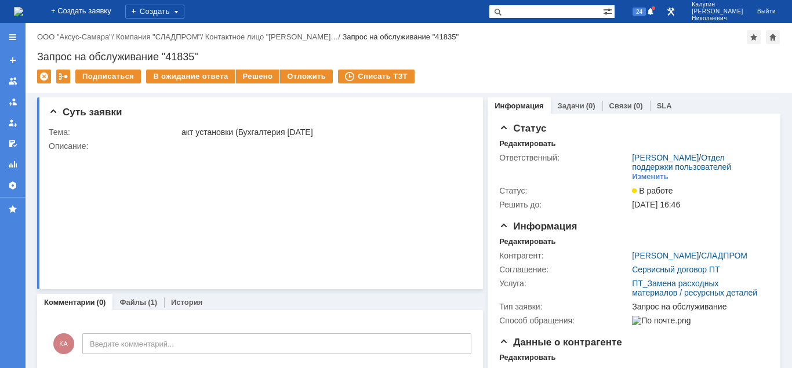  What do you see at coordinates (155, 12) in the screenshot?
I see `div: Создать` at bounding box center [155, 12].